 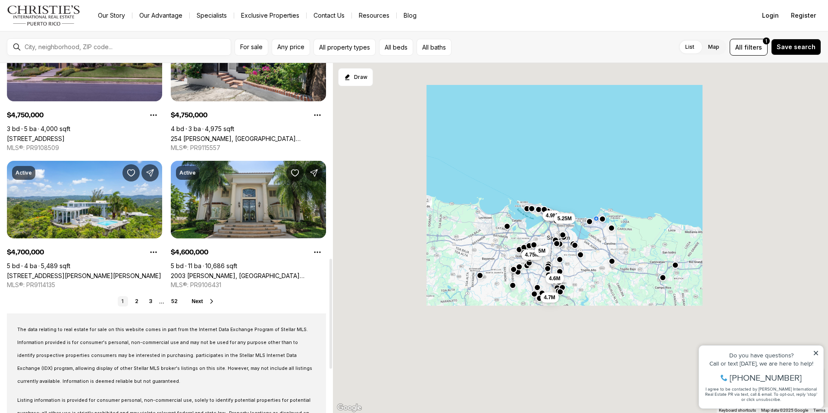 What do you see at coordinates (542, 251) in the screenshot?
I see `button: 5M` at bounding box center [542, 251].